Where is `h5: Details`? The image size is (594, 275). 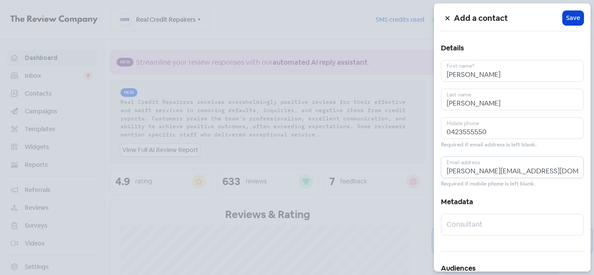 h5: Details is located at coordinates (512, 48).